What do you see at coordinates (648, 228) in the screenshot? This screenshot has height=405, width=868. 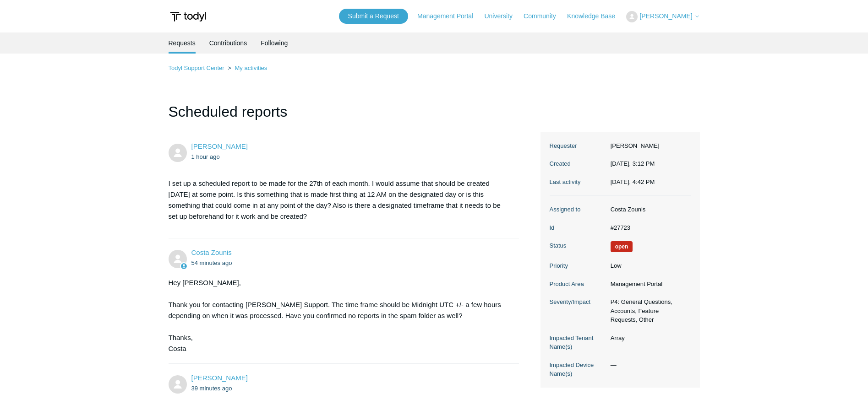 I see `dd: #27723` at bounding box center [648, 228].